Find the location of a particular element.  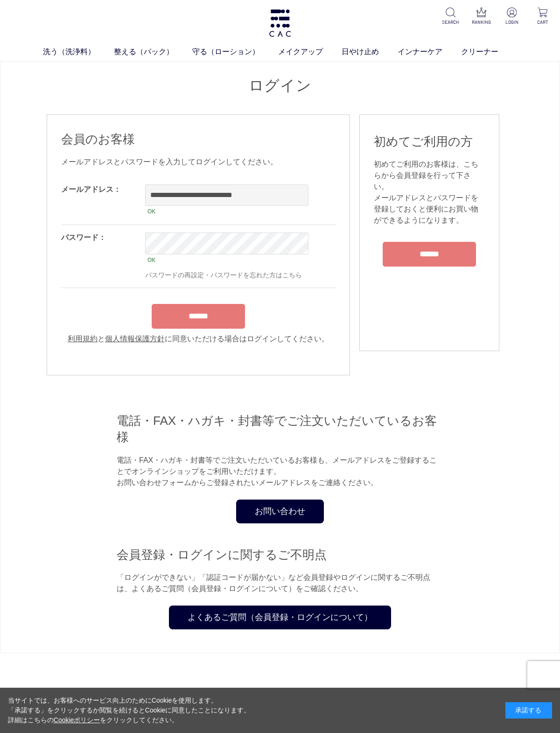

a: お問い合わせ is located at coordinates (280, 511).